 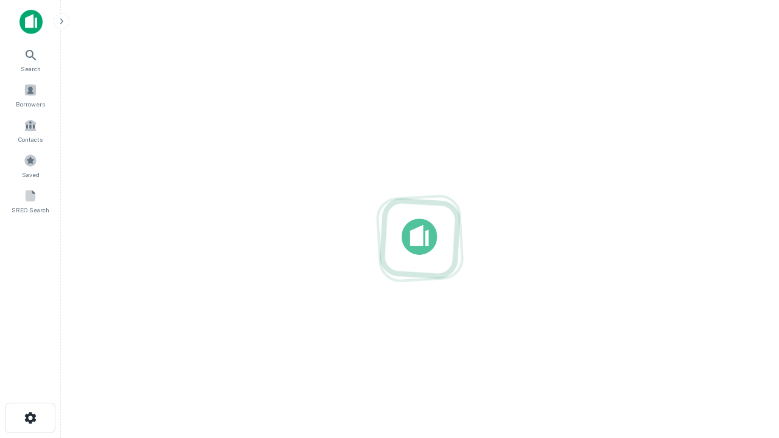 I want to click on span: Borrowers, so click(x=30, y=104).